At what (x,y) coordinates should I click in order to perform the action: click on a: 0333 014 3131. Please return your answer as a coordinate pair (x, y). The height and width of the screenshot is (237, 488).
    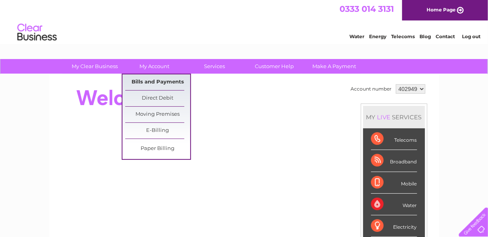
    Looking at the image, I should click on (367, 9).